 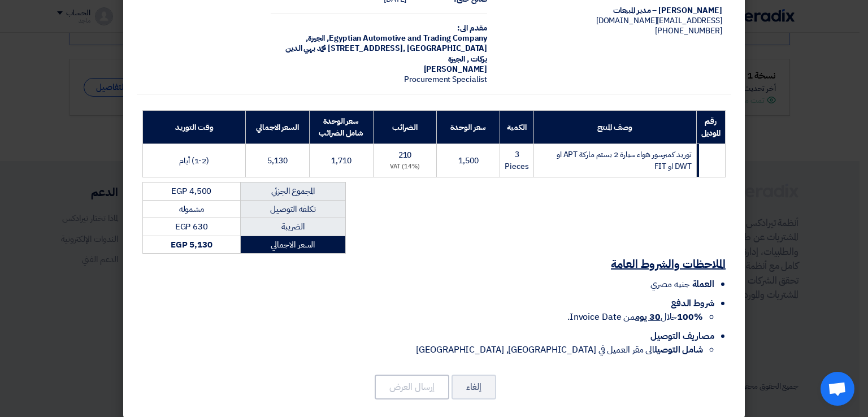 I want to click on span: جنيه مصري, so click(x=670, y=284).